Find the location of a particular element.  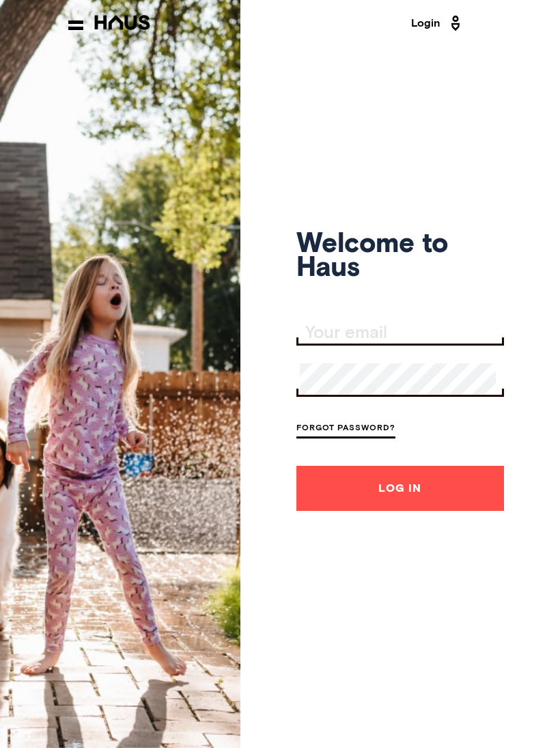

input: Your email is located at coordinates (402, 338).